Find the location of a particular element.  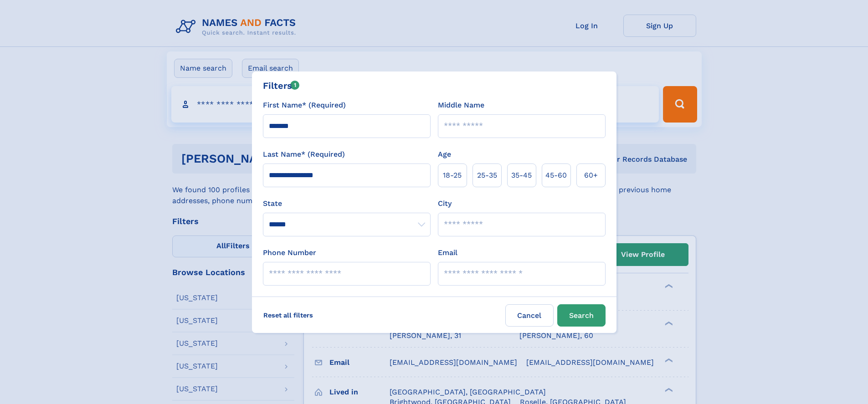

label: Middle Name is located at coordinates (461, 106).